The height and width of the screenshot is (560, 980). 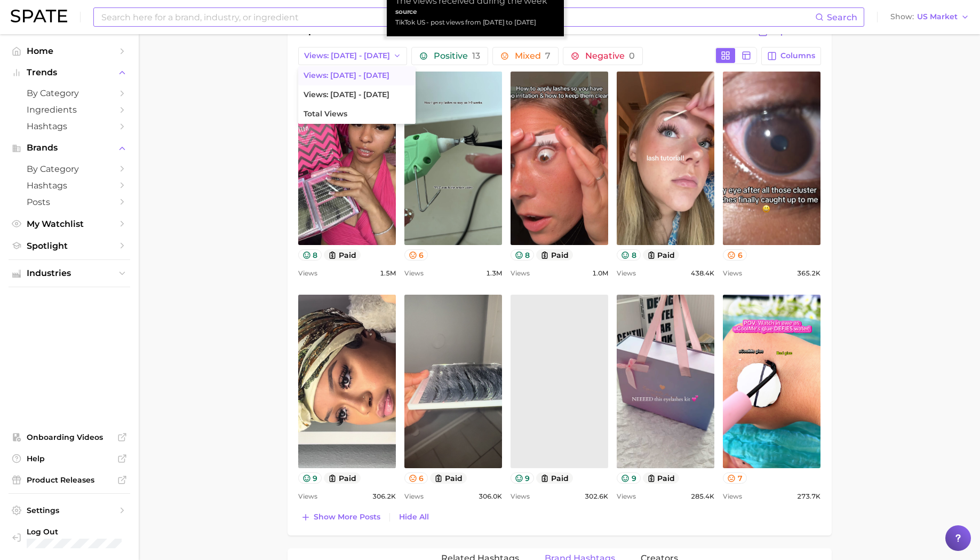 What do you see at coordinates (610, 56) in the screenshot?
I see `span: Negative` at bounding box center [610, 56].